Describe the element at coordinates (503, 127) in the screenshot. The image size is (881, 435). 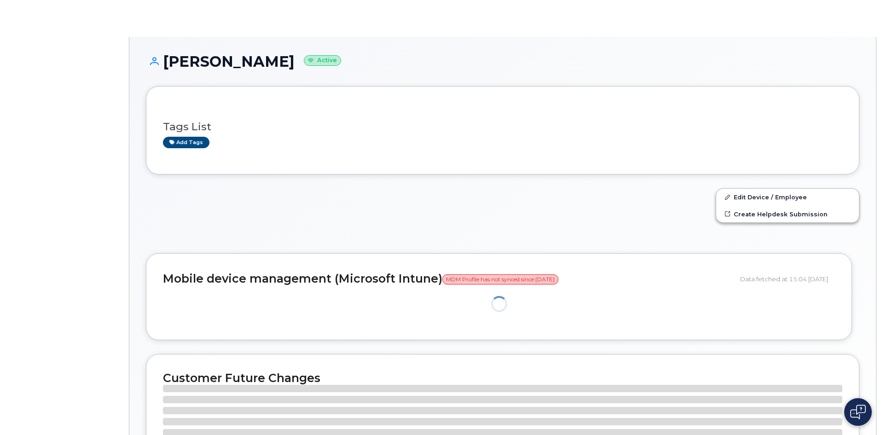
I see `h3: Tags List` at that location.